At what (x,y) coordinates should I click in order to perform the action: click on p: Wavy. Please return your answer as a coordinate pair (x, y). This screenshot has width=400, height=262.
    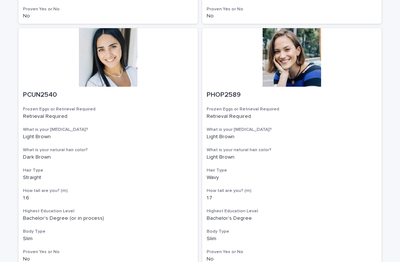
    Looking at the image, I should click on (292, 177).